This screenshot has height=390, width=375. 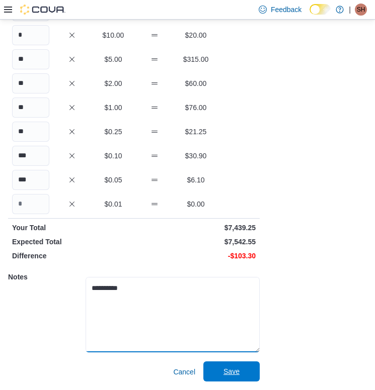 I want to click on img: Cova, so click(x=43, y=10).